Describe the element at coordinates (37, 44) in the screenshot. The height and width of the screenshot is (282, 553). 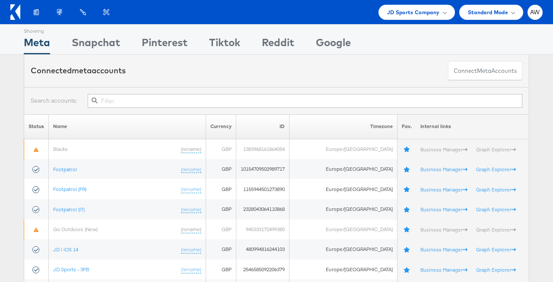
I see `div: Meta` at that location.